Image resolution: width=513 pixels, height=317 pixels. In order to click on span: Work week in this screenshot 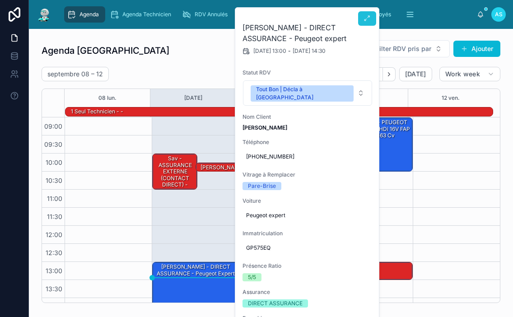, I will do `click(463, 74)`.